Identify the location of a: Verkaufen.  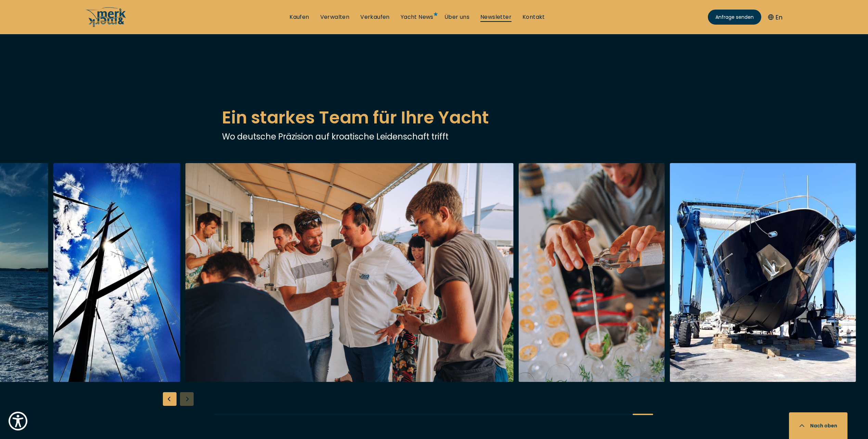
(374, 17).